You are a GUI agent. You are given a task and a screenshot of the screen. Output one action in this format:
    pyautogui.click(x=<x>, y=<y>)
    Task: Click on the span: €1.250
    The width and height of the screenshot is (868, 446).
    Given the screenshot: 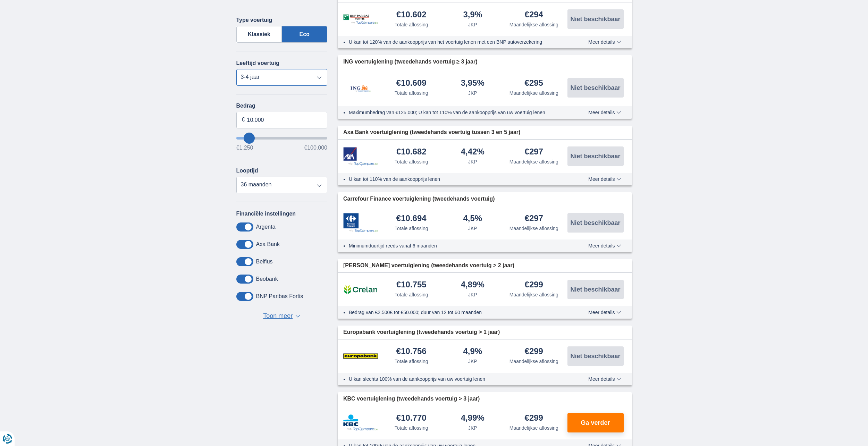 What is the action you would take?
    pyautogui.click(x=245, y=148)
    